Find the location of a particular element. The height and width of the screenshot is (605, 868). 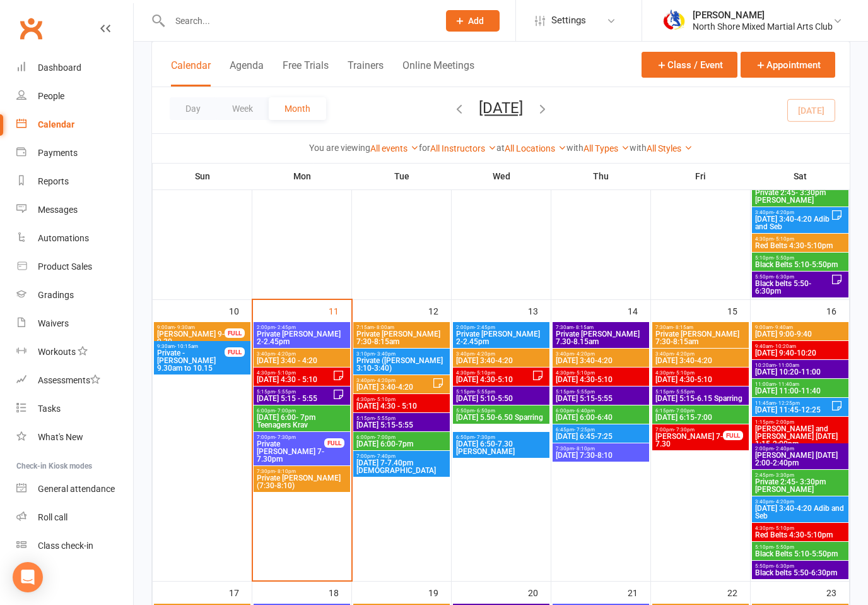

div: 20 is located at coordinates (540, 592).